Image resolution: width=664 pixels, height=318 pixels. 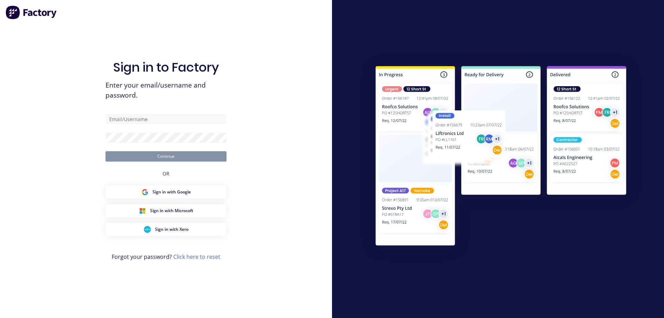 I want to click on button: Google Sign inSign in with Google, so click(x=166, y=192).